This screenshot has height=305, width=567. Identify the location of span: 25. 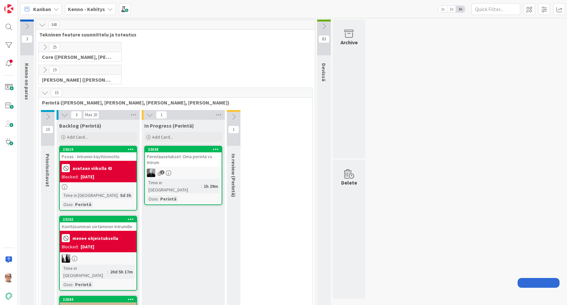
(55, 47).